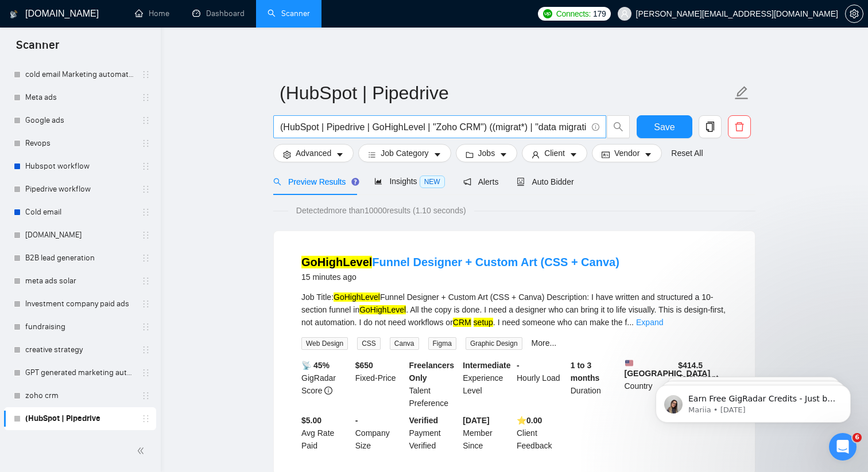 Image resolution: width=868 pixels, height=472 pixels. Describe the element at coordinates (854, 14) in the screenshot. I see `button: setting` at that location.